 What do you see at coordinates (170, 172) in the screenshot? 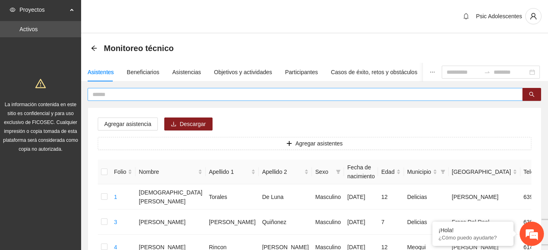
I see `th: Nombre` at bounding box center [170, 172].